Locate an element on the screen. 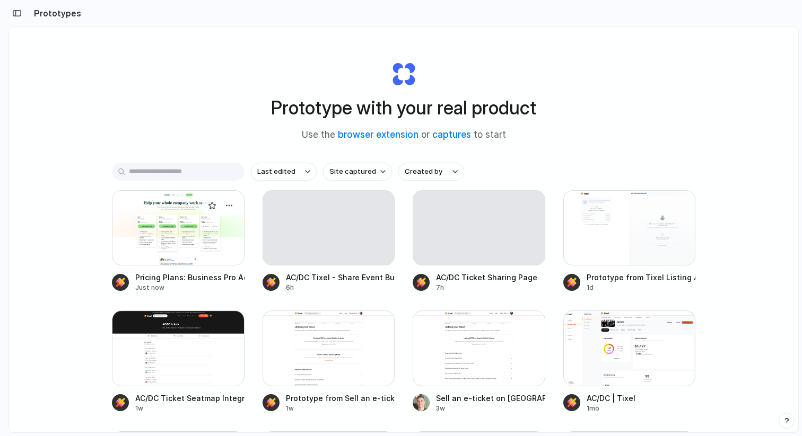 Image resolution: width=802 pixels, height=436 pixels. div: AC/DC Ticket Seatmap Integration is located at coordinates (190, 398).